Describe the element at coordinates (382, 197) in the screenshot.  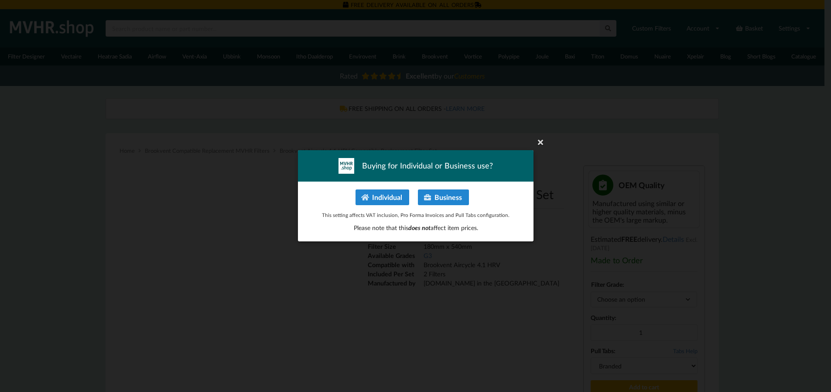
I see `button: Individual` at that location.